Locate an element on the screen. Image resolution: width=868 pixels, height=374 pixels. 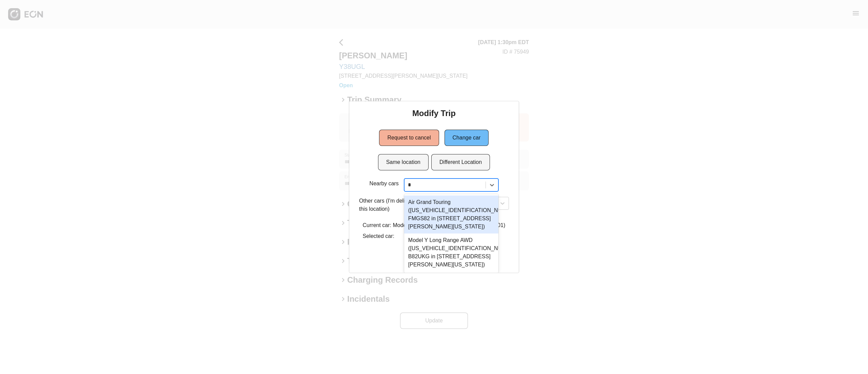
button: Different Location is located at coordinates (460, 162).